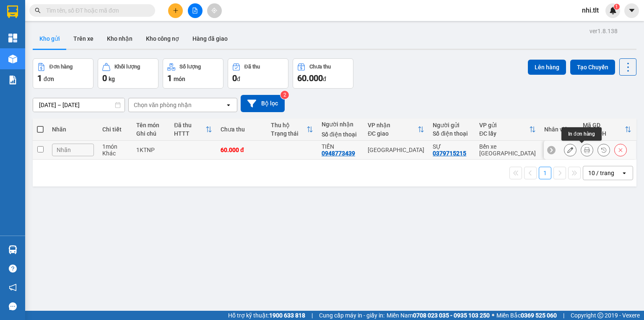 The image size is (644, 320). What do you see at coordinates (340, 146) in the screenshot?
I see `div: TIẾN` at bounding box center [340, 146].